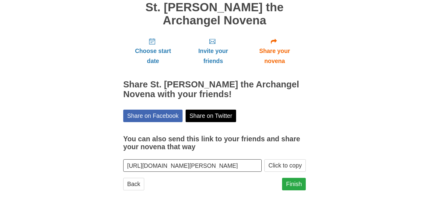  What do you see at coordinates (213, 51) in the screenshot?
I see `a: Invite your friends` at bounding box center [213, 51].